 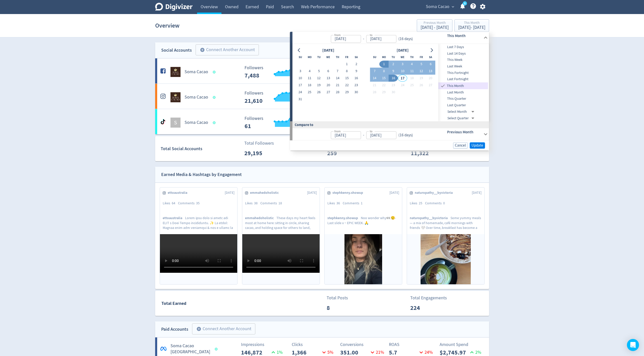 What do you see at coordinates (356, 64) in the screenshot?
I see `button: 2` at bounding box center [356, 64].